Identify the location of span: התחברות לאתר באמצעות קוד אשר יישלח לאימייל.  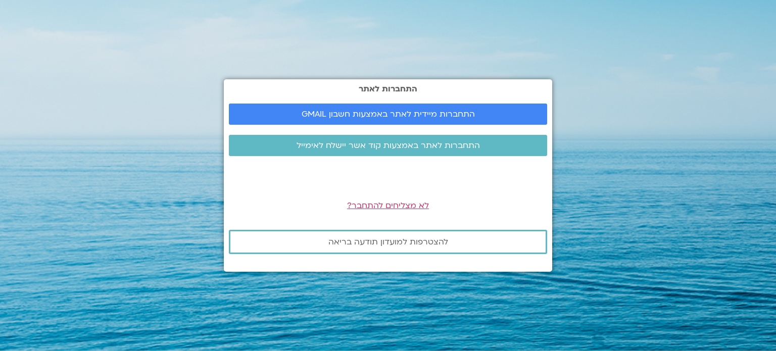
(388, 145).